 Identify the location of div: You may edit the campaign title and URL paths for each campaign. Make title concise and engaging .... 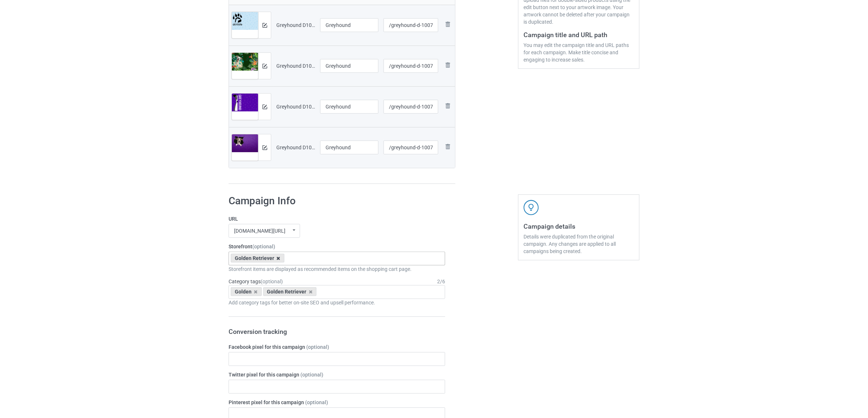
(578, 53).